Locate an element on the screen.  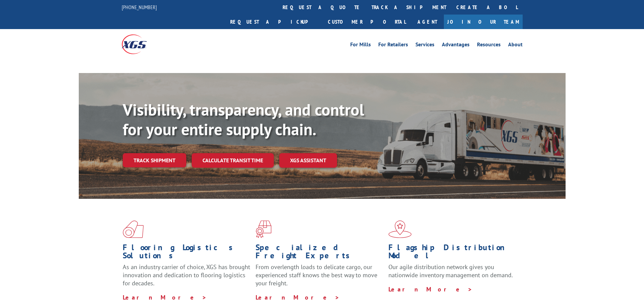
img: xgs-icon-focused-on-flooring-red is located at coordinates (263, 229).